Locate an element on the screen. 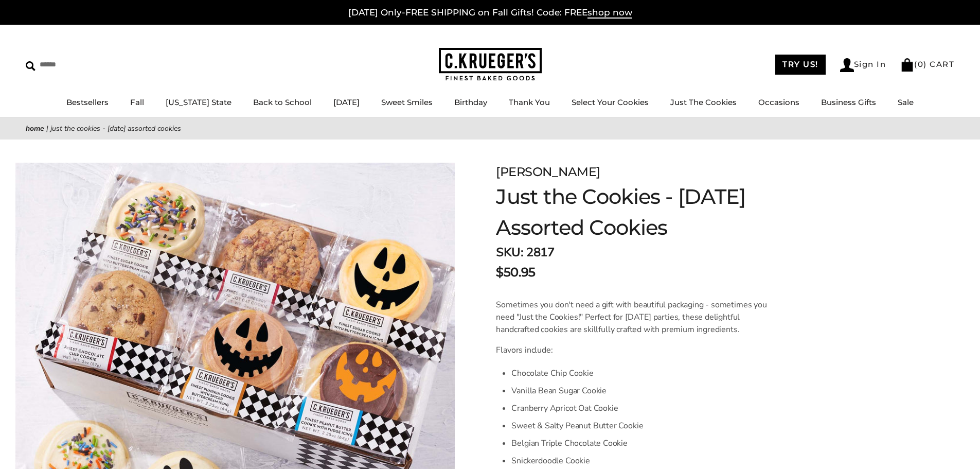  li: Chocolate Chip Cookie is located at coordinates (644, 374).